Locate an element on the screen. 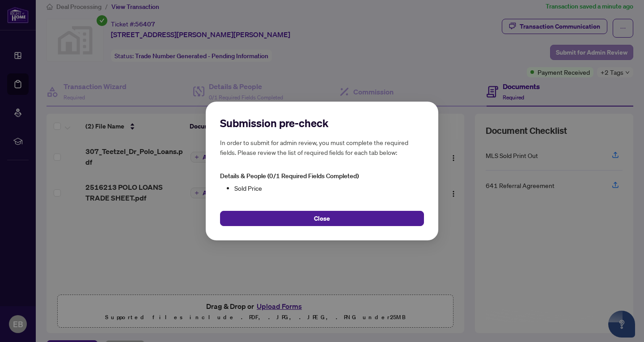  span: Close is located at coordinates (322, 218).